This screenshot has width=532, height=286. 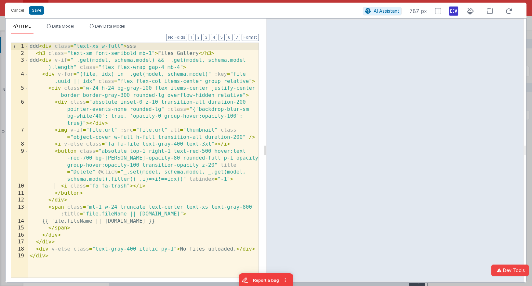 I want to click on span: HTML, so click(x=25, y=26).